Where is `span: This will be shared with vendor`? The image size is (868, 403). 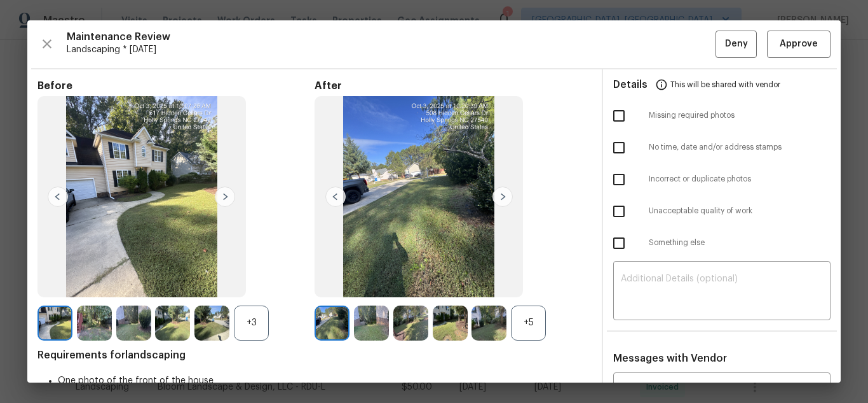 span: This will be shared with vendor is located at coordinates (726, 84).